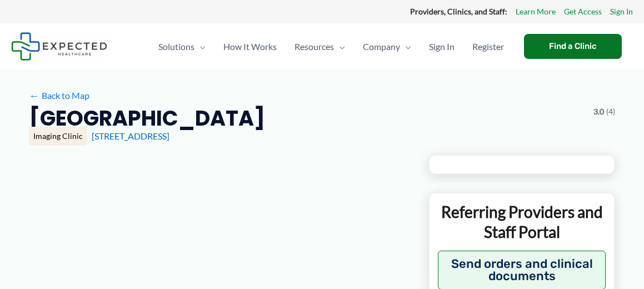 The height and width of the screenshot is (289, 644). I want to click on img: Expected Healthcare Logo - side, dark font, small, so click(59, 46).